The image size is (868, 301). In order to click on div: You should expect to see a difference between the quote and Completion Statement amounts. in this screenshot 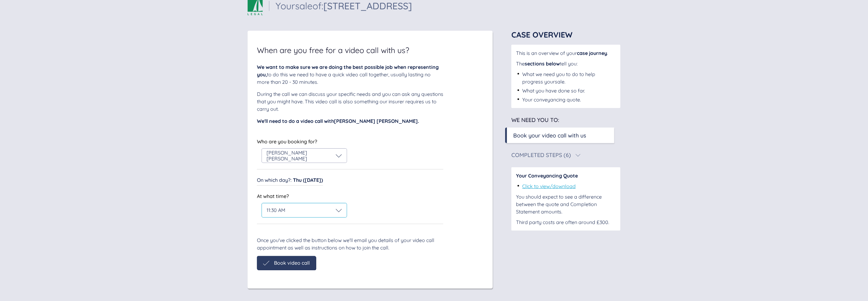, I will do `click(566, 204)`.